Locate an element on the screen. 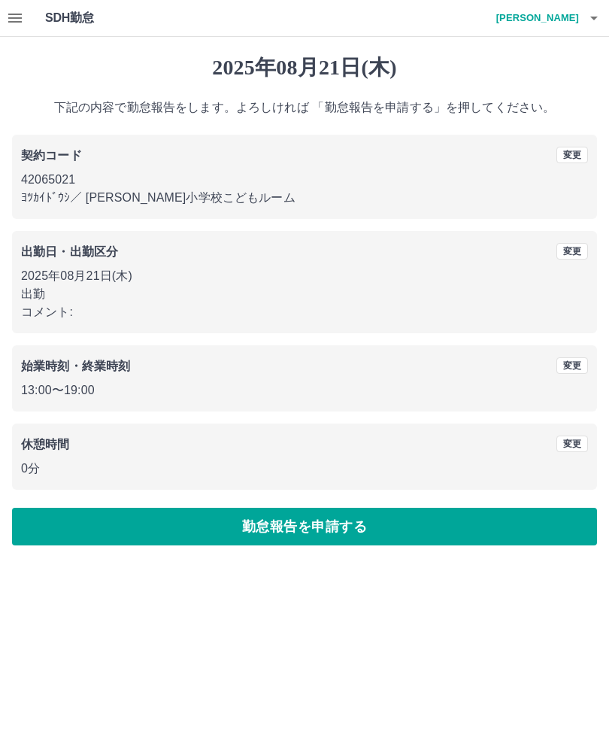  p: コメント: is located at coordinates (305, 312).